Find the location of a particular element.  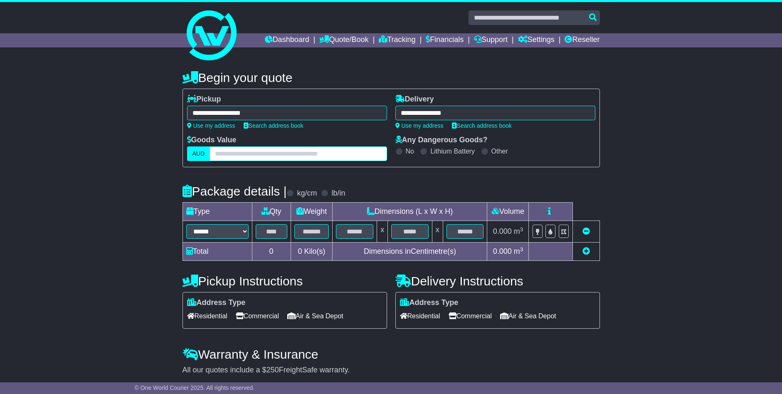

label: kg/cm is located at coordinates (307, 193).